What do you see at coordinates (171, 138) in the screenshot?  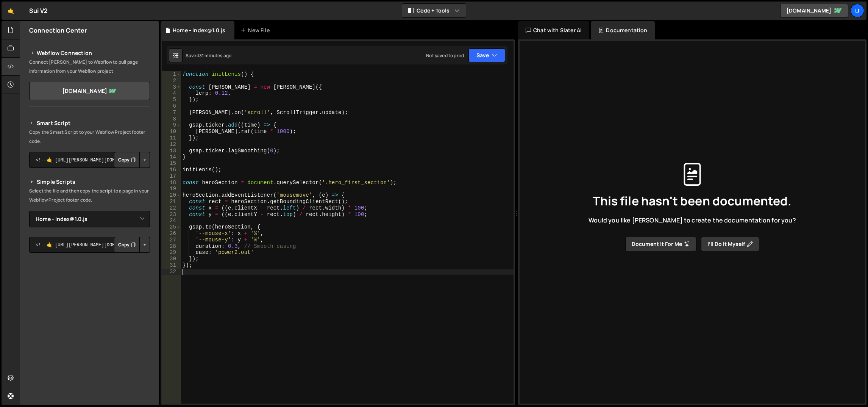 I see `div: 11` at bounding box center [171, 138].